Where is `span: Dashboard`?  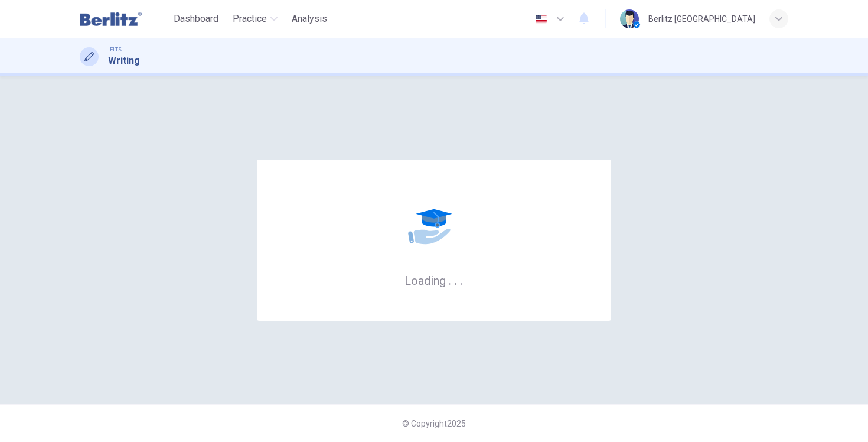 span: Dashboard is located at coordinates (196, 19).